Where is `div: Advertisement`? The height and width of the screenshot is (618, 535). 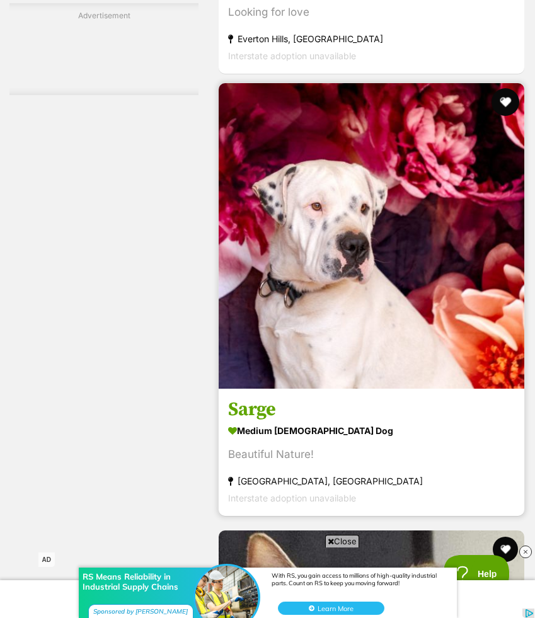 div: Advertisement is located at coordinates (104, 49).